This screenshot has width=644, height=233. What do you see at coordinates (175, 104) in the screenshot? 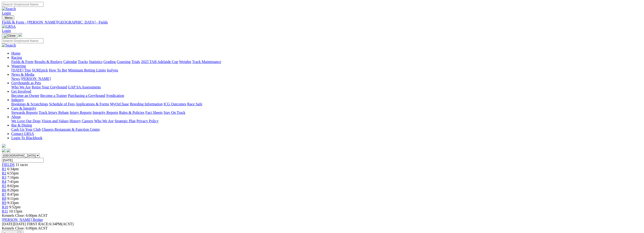
I see `a: ICG Outcomes` at bounding box center [175, 104].